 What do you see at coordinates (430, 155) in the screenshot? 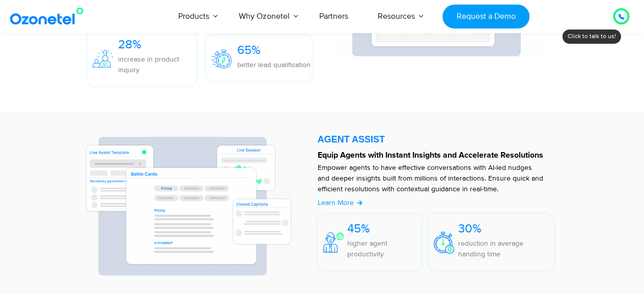
I see `strong: Equip Agents with Instant Insights and Accelerate Resolutions` at bounding box center [430, 155].